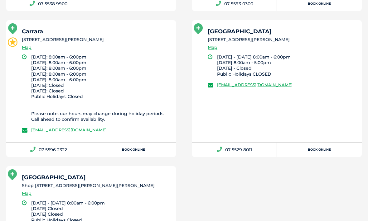  What do you see at coordinates (49, 150) in the screenshot?
I see `a: 07 5596 2322` at bounding box center [49, 150].